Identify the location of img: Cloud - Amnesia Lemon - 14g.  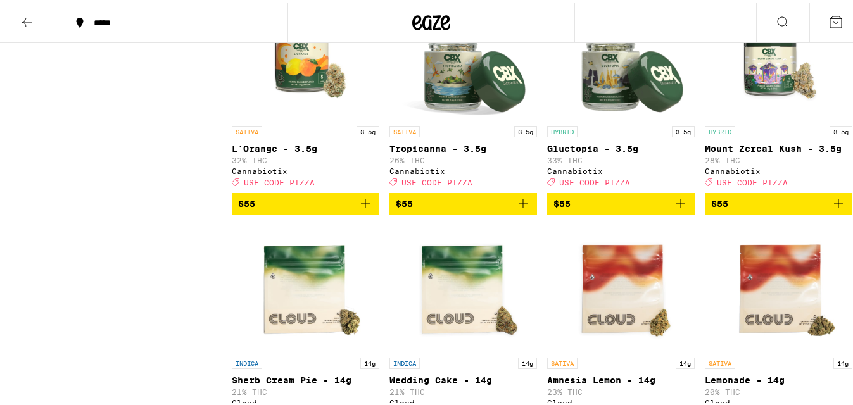
(621, 286).